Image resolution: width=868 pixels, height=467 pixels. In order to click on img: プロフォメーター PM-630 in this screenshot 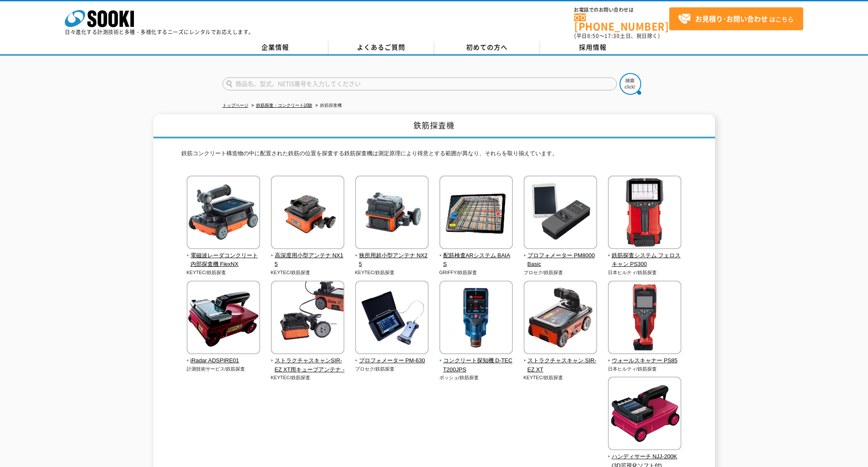, I will do `click(392, 318)`.